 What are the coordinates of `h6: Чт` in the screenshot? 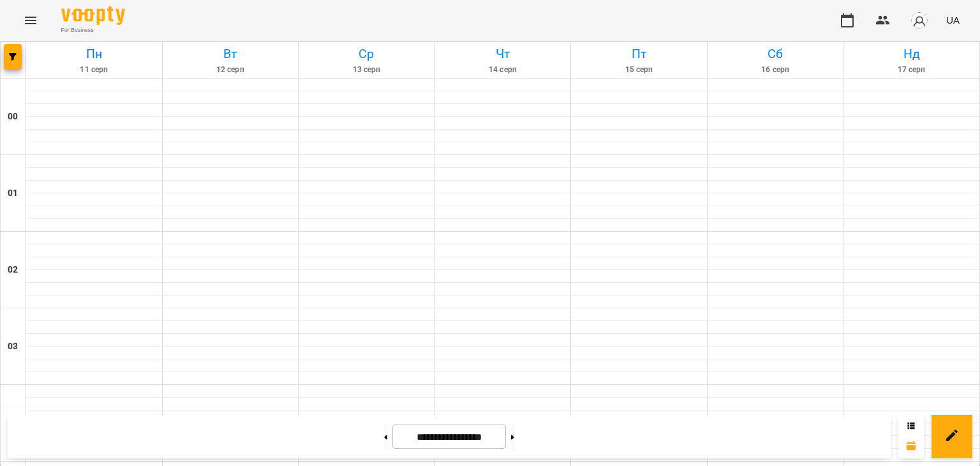 It's located at (503, 54).